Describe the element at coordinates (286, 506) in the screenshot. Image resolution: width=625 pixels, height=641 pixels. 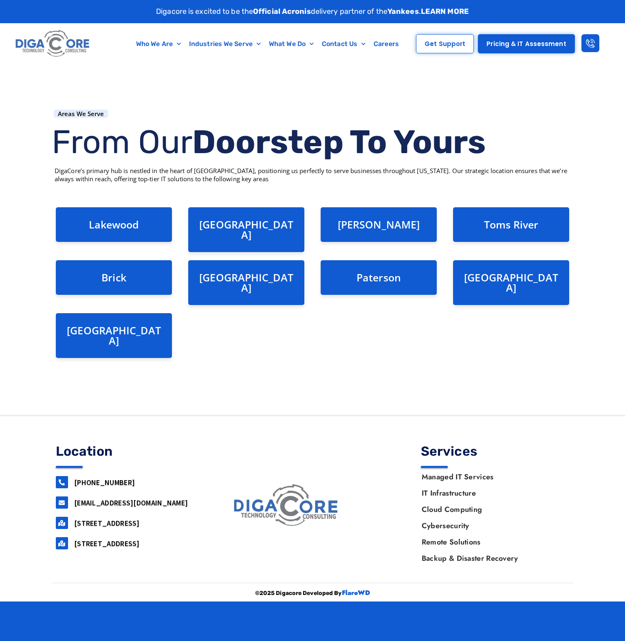
I see `img: digacore logo` at that location.